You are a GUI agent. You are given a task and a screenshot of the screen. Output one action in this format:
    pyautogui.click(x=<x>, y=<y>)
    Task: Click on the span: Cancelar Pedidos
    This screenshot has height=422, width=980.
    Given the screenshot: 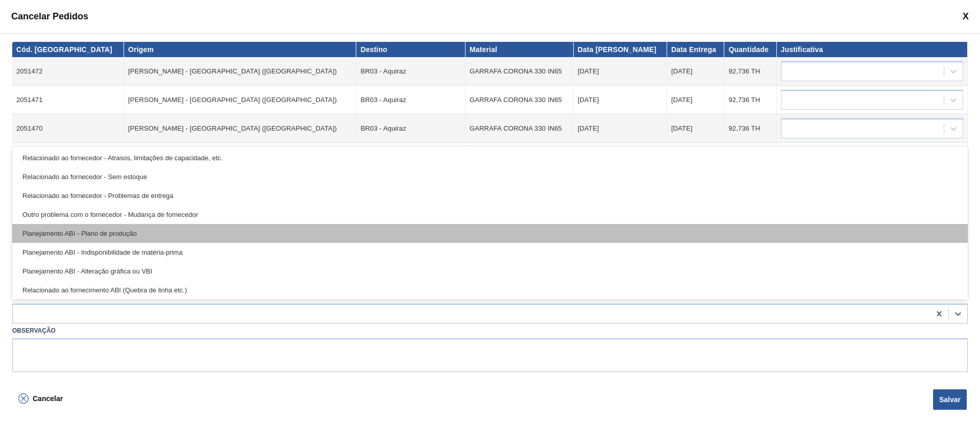 What is the action you would take?
    pyautogui.click(x=50, y=16)
    